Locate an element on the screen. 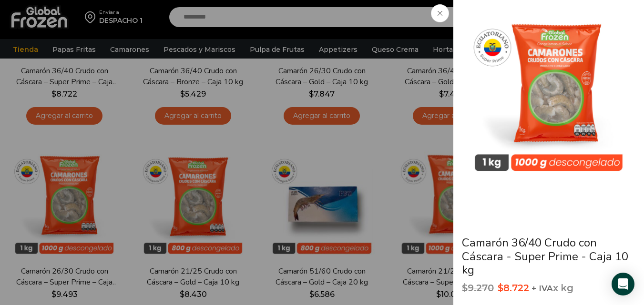 Image resolution: width=644 pixels, height=305 pixels. p: x kg is located at coordinates (548, 288).